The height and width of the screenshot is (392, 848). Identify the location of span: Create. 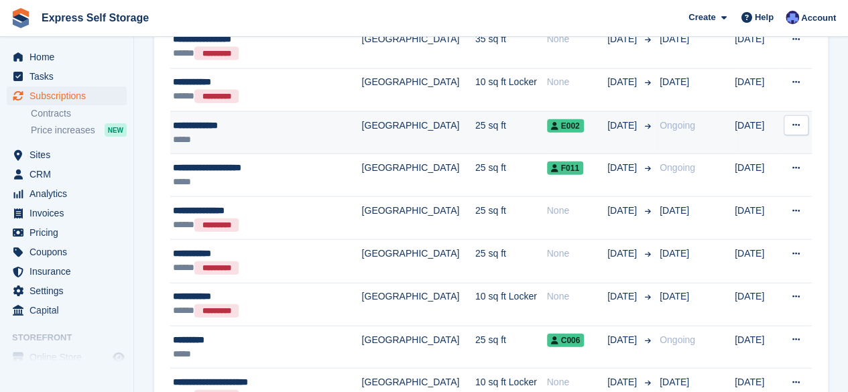
(702, 17).